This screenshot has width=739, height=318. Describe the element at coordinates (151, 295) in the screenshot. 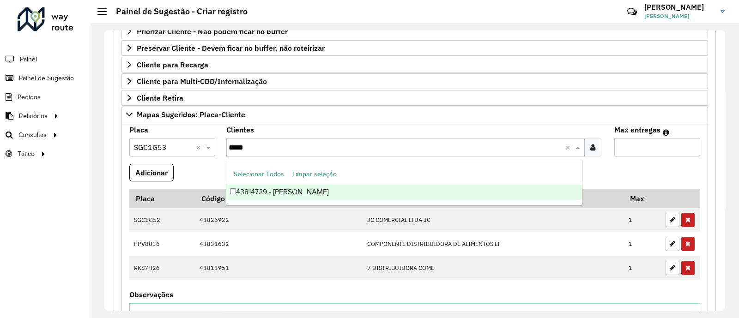

I see `label: Observações` at that location.